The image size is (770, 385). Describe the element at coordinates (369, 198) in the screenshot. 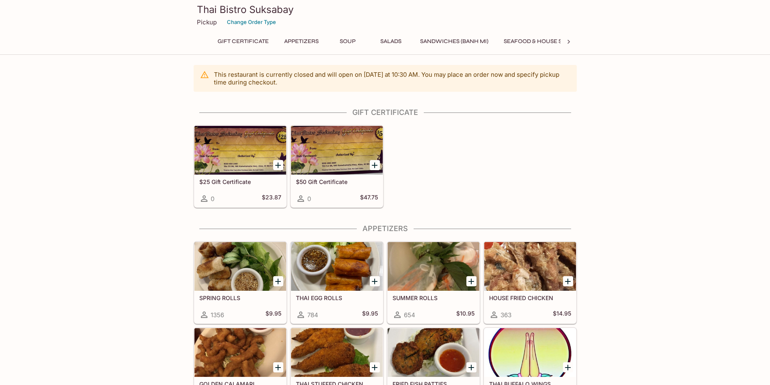

I see `h5: $47.75` at that location.